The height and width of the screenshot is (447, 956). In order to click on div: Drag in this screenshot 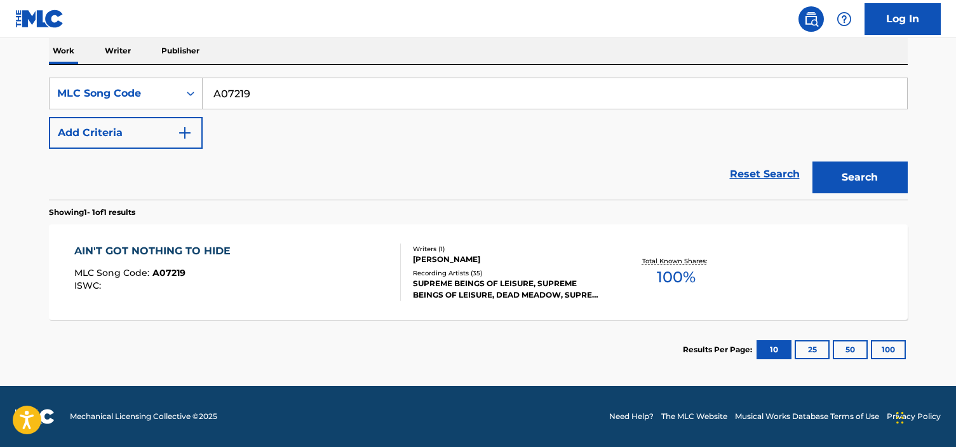, I will do `click(900, 417)`.